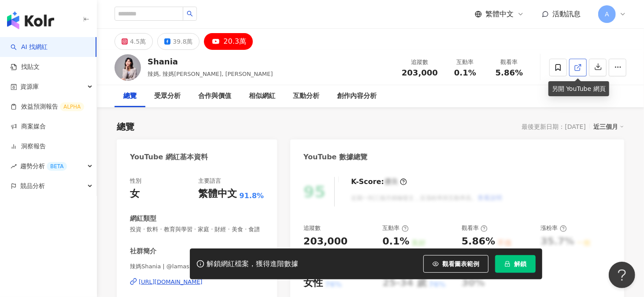  Describe the element at coordinates (30, 20) in the screenshot. I see `img: logo` at that location.